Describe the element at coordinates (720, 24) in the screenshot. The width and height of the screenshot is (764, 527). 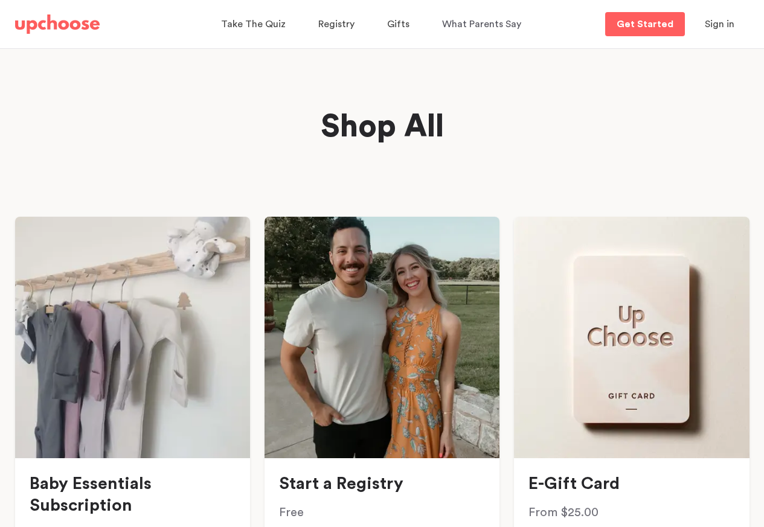
I see `button: Sign in` at that location.